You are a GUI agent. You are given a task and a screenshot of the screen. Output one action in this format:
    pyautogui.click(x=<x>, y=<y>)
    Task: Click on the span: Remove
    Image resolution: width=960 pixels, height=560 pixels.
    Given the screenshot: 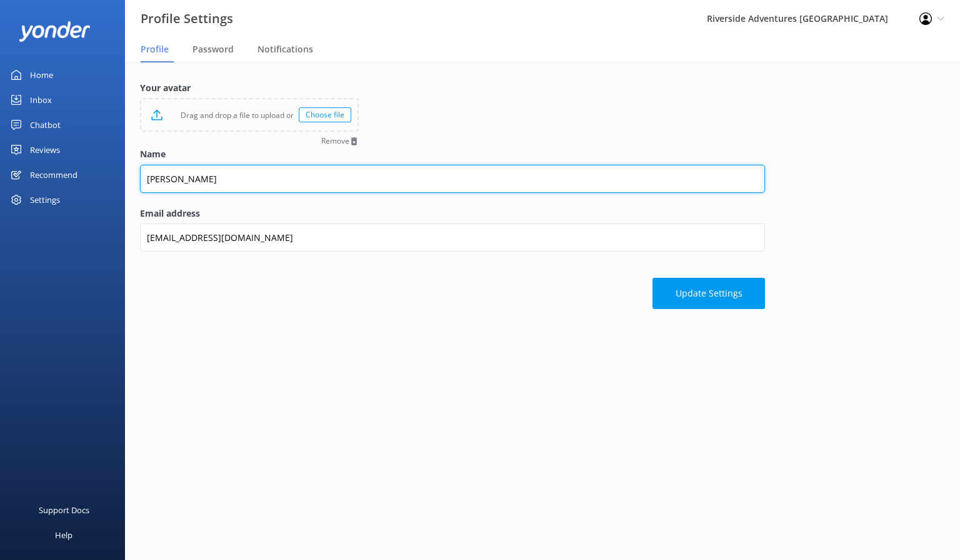 What is the action you would take?
    pyautogui.click(x=335, y=141)
    